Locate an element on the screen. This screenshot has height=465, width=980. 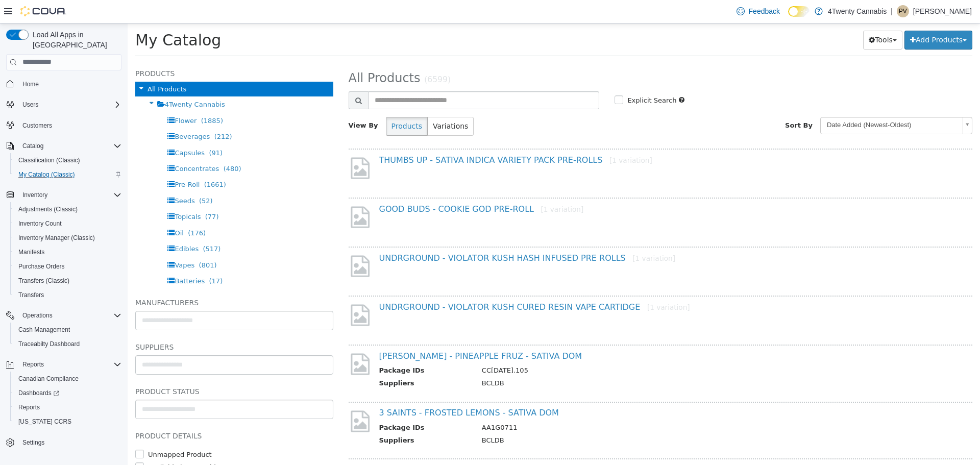
span: (1885) is located at coordinates (84, 97).